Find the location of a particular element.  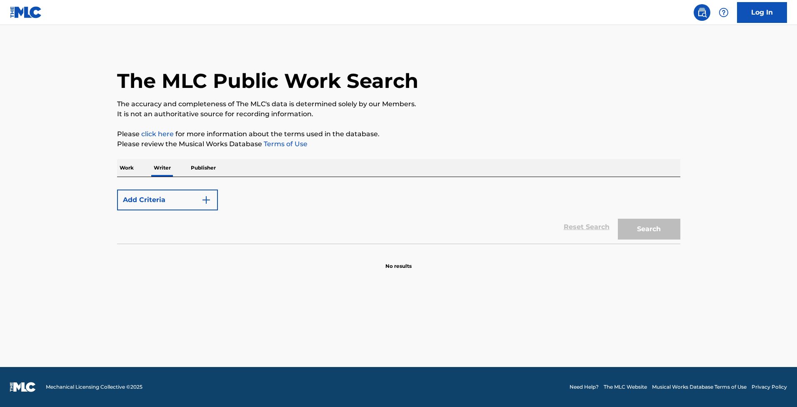

a: The MLC Website is located at coordinates (625, 387).